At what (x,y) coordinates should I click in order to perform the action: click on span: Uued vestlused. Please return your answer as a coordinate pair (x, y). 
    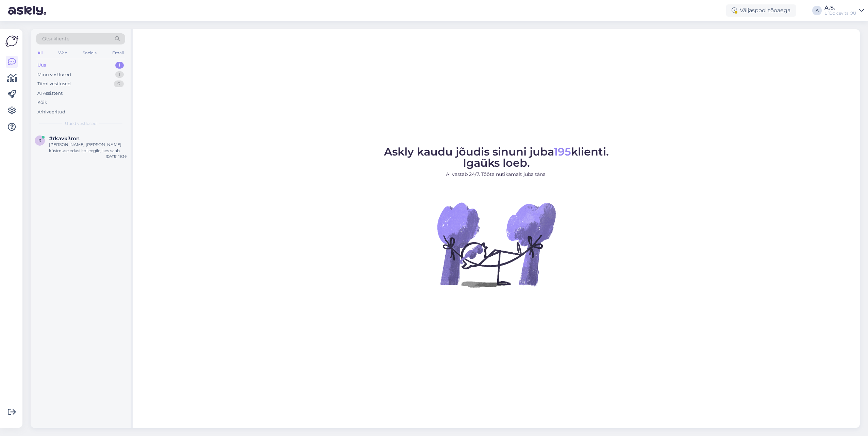
    Looking at the image, I should click on (81, 123).